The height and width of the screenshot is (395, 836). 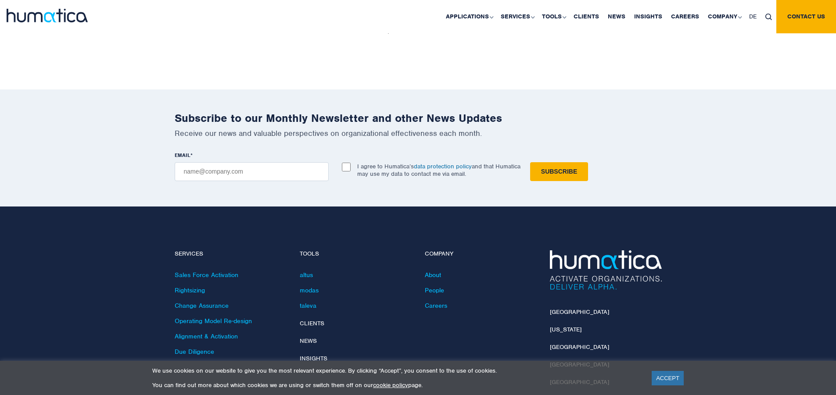 I want to click on span: DE, so click(x=753, y=16).